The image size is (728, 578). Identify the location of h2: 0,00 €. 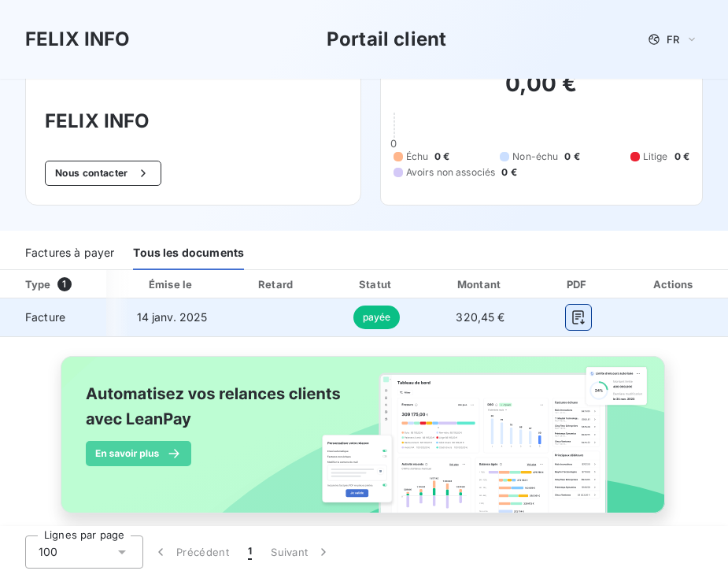
(541, 92).